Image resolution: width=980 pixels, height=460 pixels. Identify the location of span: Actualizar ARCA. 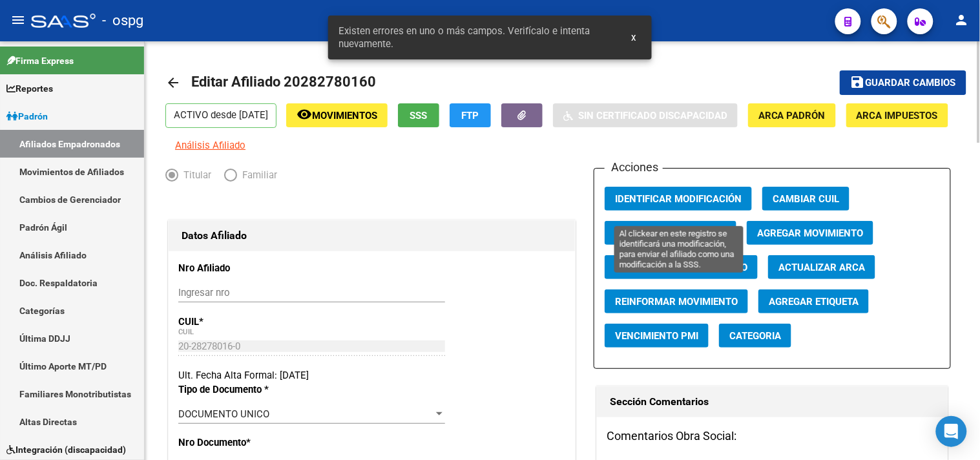
(821, 267).